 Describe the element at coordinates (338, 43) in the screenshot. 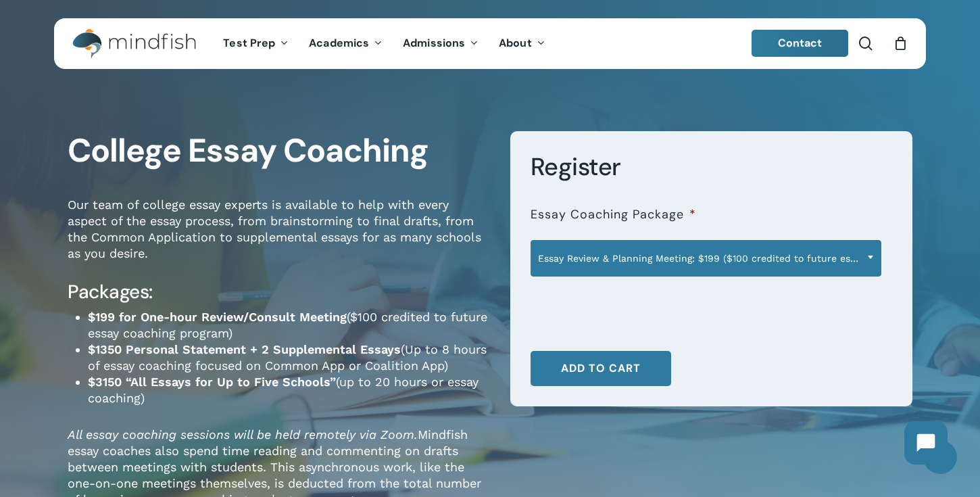

I see `span: Academics` at that location.